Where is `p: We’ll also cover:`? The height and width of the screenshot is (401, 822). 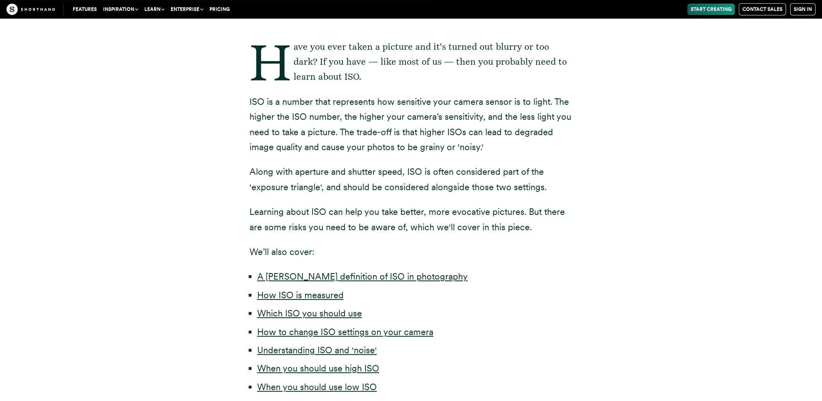 p: We’ll also cover: is located at coordinates (411, 251).